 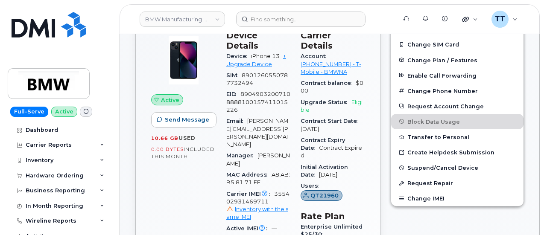 I want to click on button: Send Message, so click(x=184, y=120).